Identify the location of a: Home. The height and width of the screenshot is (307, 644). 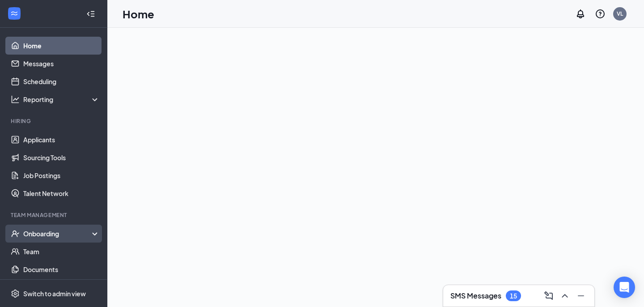
(61, 45).